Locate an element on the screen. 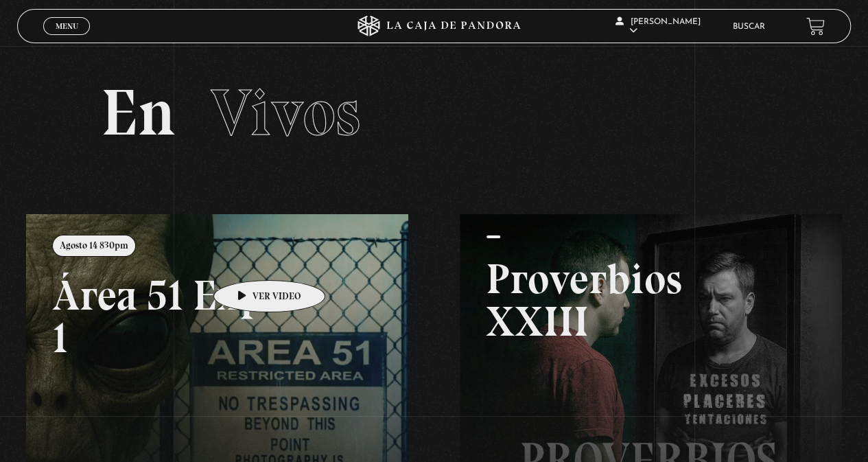 This screenshot has height=462, width=868. span: Menu is located at coordinates (66, 26).